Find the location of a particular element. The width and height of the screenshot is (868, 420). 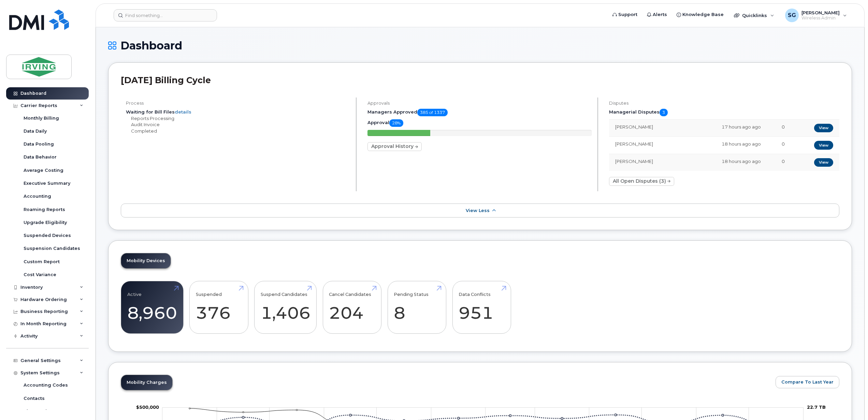

h1: Dashboard is located at coordinates (480, 45).